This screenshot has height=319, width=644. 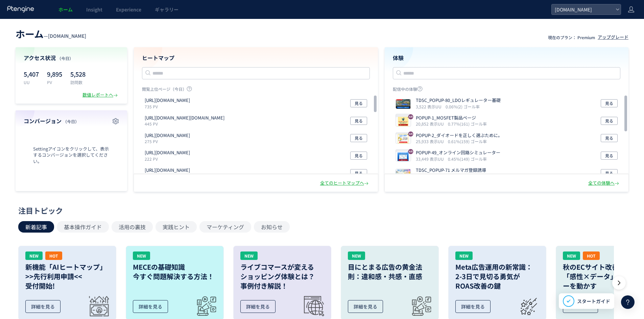 I want to click on h4: アクセス状況, so click(x=71, y=58).